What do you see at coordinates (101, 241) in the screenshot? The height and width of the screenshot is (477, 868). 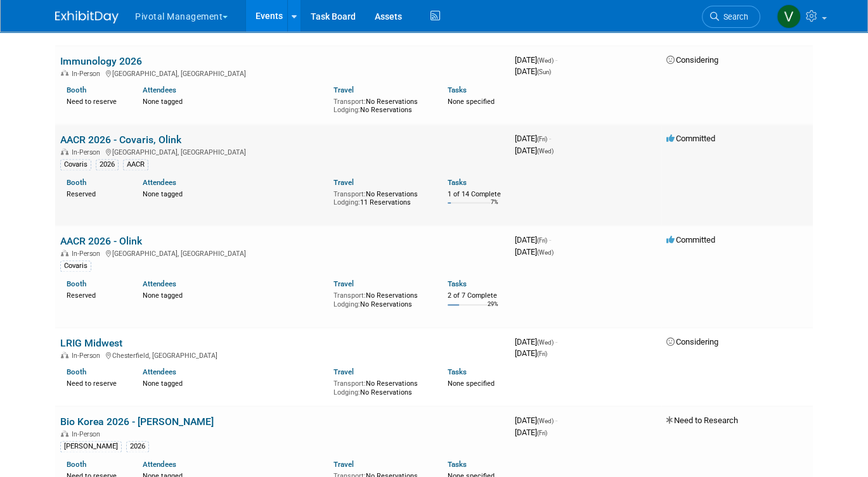 I see `a: AACR 2026 - Olink` at bounding box center [101, 241].